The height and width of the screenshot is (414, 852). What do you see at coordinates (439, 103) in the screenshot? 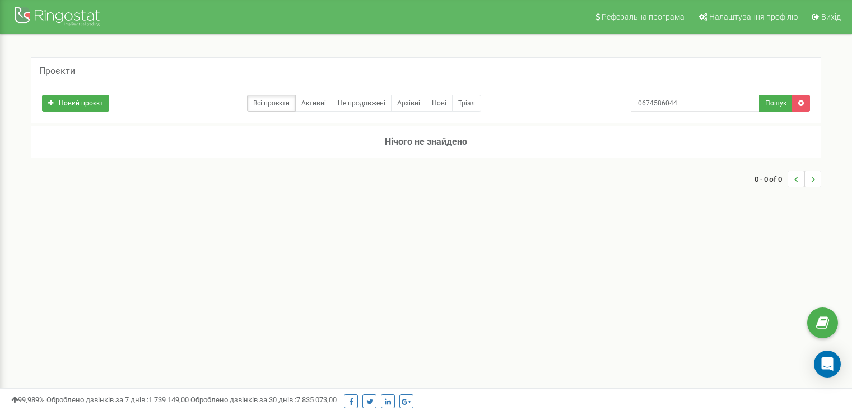
I see `a: Нові` at bounding box center [439, 103].